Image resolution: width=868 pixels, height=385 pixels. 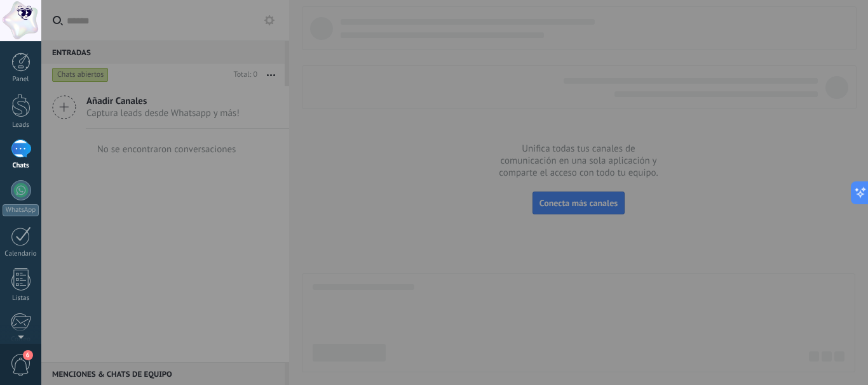 What do you see at coordinates (20, 210) in the screenshot?
I see `div: WhatsApp` at bounding box center [20, 210].